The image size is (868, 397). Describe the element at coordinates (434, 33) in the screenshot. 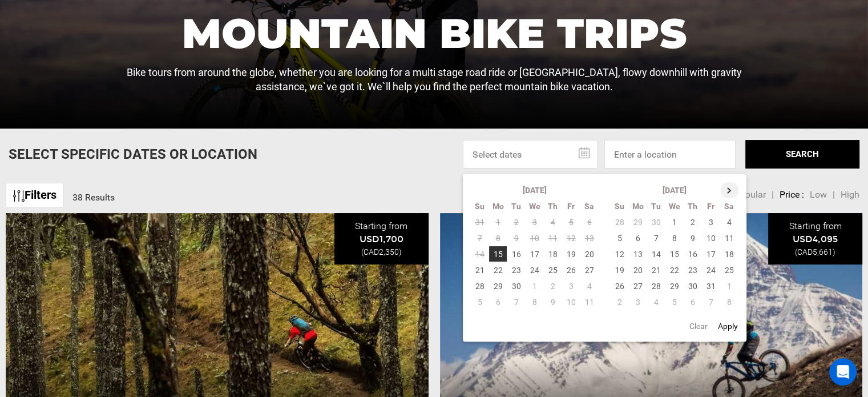

I see `h1: Mountain Bike Trips` at that location.